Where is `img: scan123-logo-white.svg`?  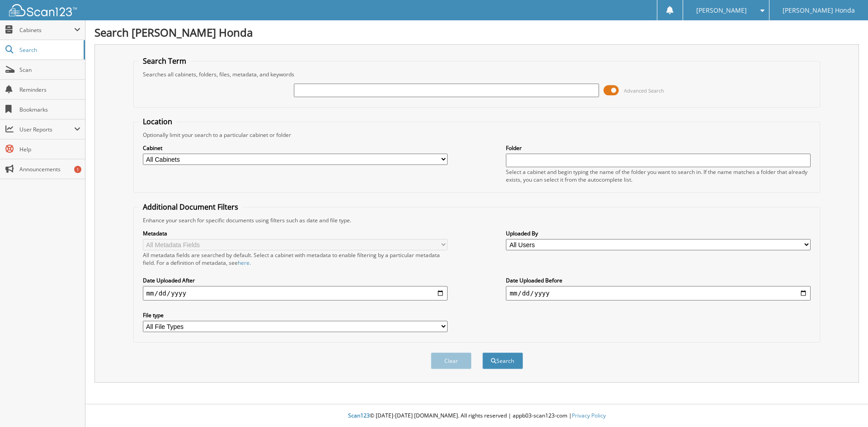 img: scan123-logo-white.svg is located at coordinates (43, 10).